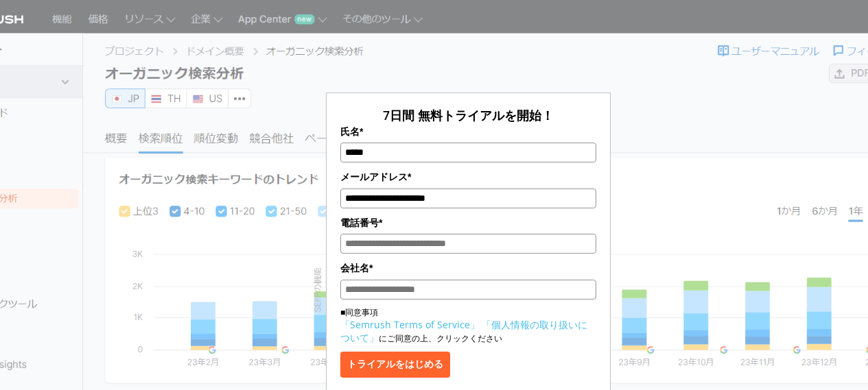 This screenshot has height=390, width=868. Describe the element at coordinates (468, 177) in the screenshot. I see `label: メールアドレス*` at that location.